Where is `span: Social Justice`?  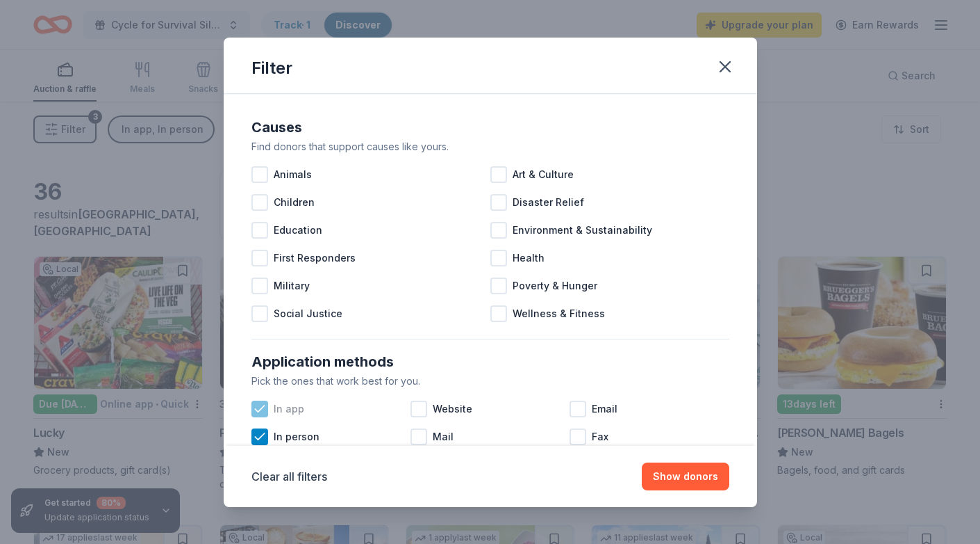
span: Social Justice is located at coordinates (307, 313).